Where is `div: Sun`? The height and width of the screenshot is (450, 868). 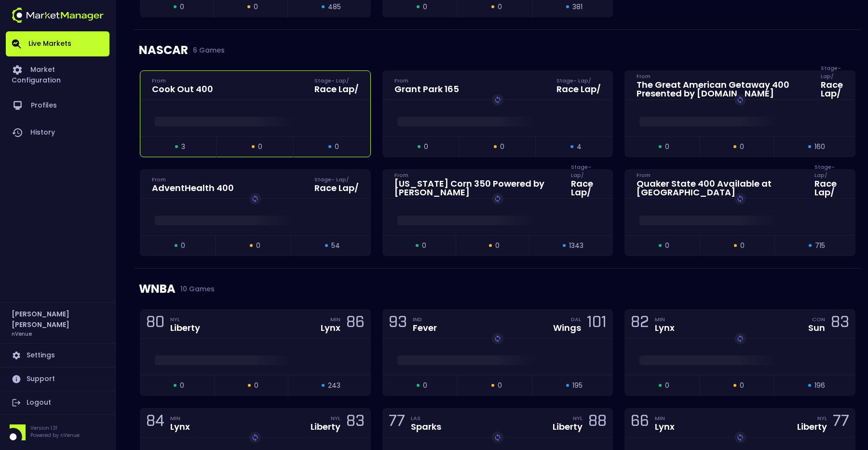
div: Sun is located at coordinates (816, 328).